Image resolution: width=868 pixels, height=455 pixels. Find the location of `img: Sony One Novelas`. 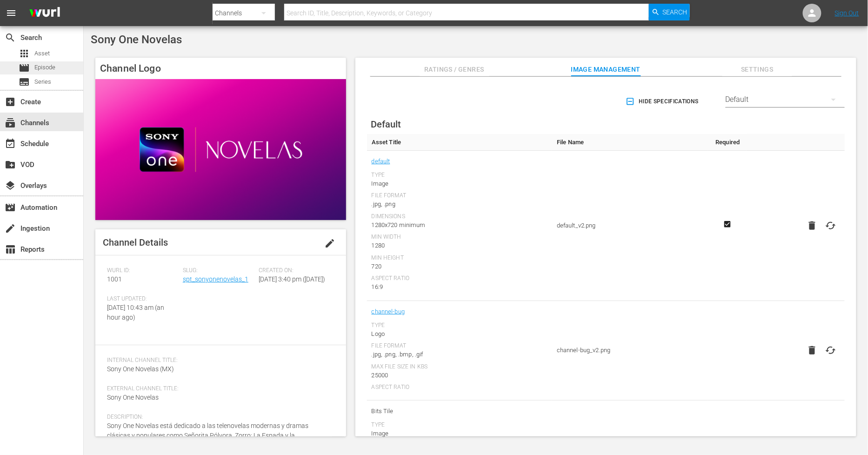

img: Sony One Novelas is located at coordinates (221, 149).